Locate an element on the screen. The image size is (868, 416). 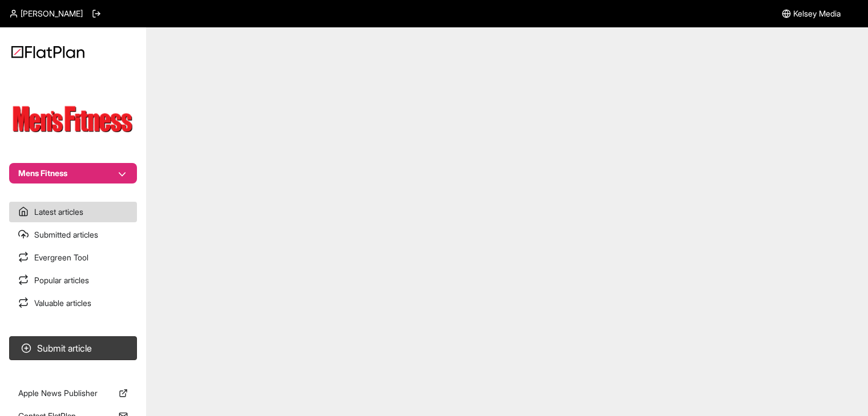
img: Publication Logo is located at coordinates (73, 121).